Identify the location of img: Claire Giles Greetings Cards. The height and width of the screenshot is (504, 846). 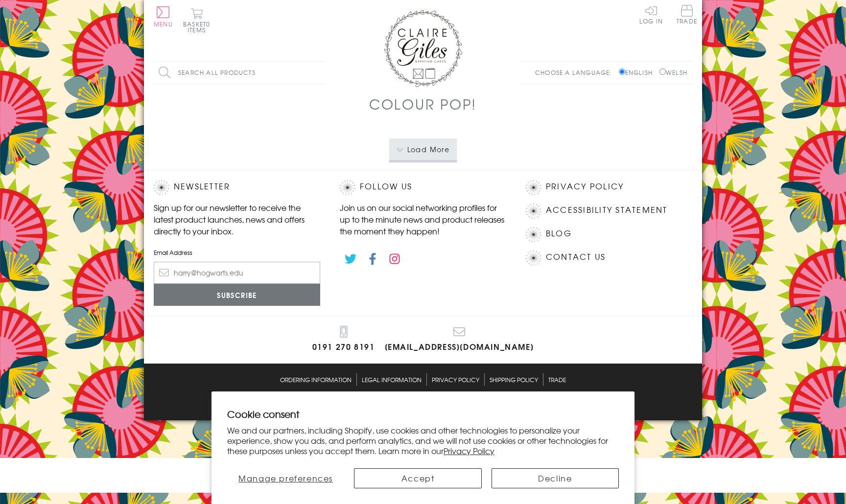
(423, 49).